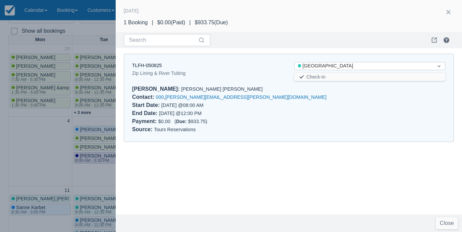 The height and width of the screenshot is (232, 462). I want to click on div: Contact :, so click(144, 97).